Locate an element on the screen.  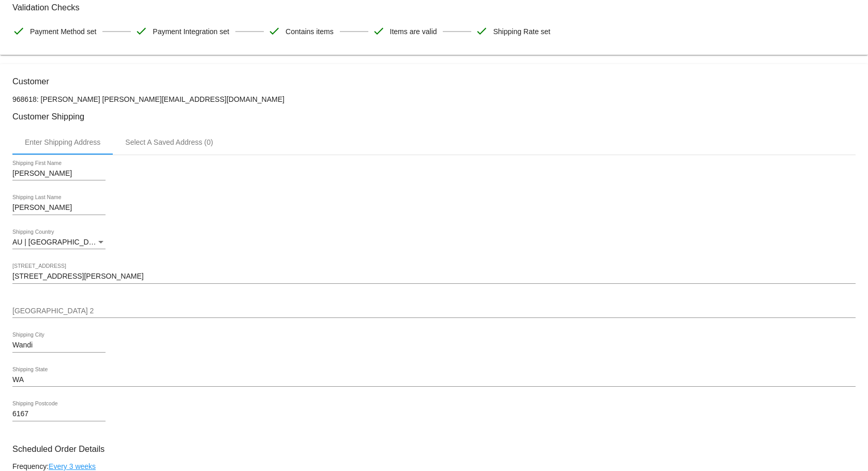
h3: Customer Shipping is located at coordinates (434, 116).